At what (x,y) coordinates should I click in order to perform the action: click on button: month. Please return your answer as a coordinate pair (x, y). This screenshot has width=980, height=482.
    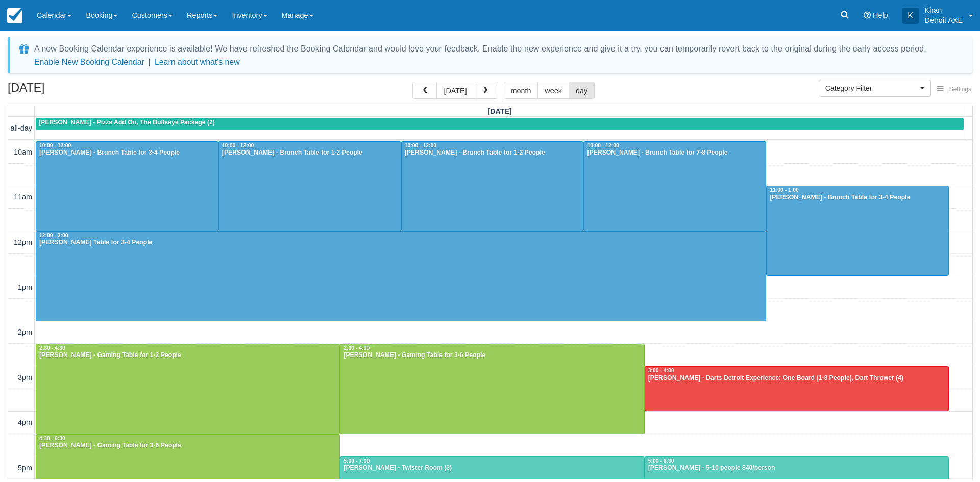
    Looking at the image, I should click on (521, 90).